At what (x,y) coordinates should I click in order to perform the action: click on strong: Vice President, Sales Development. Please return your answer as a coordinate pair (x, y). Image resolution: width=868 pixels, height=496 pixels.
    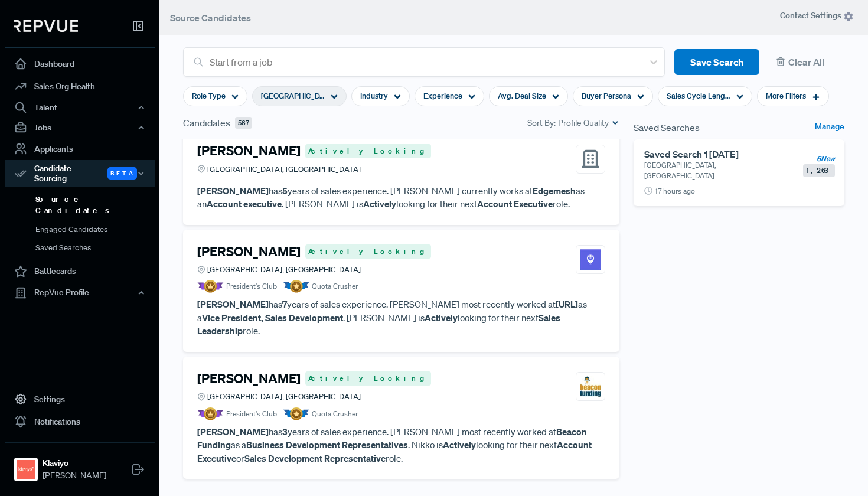
    Looking at the image, I should click on (272, 317).